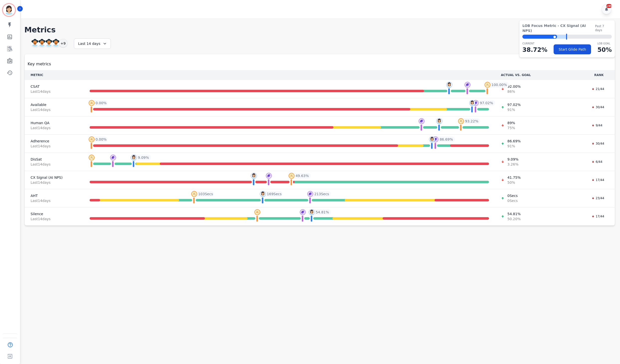 Image resolution: width=620 pixels, height=364 pixels. What do you see at coordinates (54, 196) in the screenshot?
I see `span: AHT` at bounding box center [54, 196].